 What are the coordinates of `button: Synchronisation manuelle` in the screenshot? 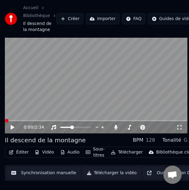 It's located at (44, 173).